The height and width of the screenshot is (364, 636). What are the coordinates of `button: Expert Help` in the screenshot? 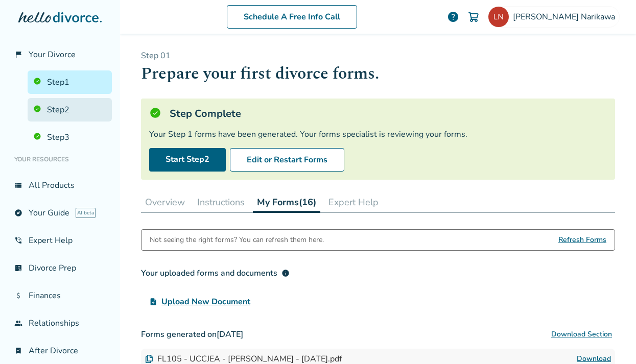 It's located at (353, 202).